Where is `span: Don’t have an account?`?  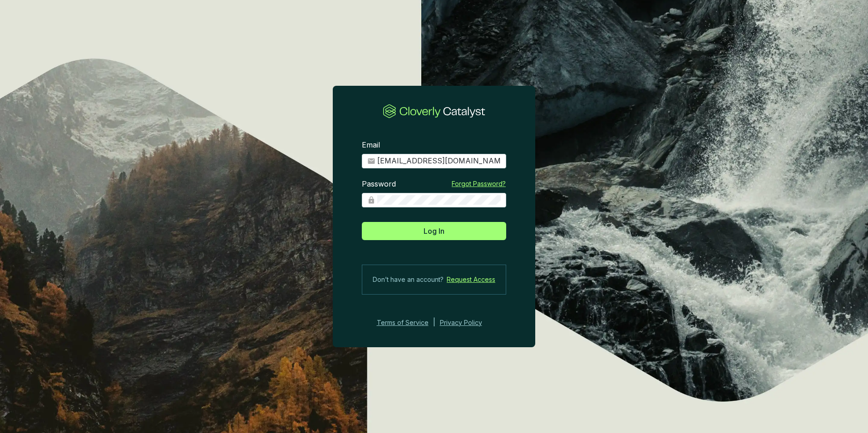
span: Don’t have an account? is located at coordinates (408, 279).